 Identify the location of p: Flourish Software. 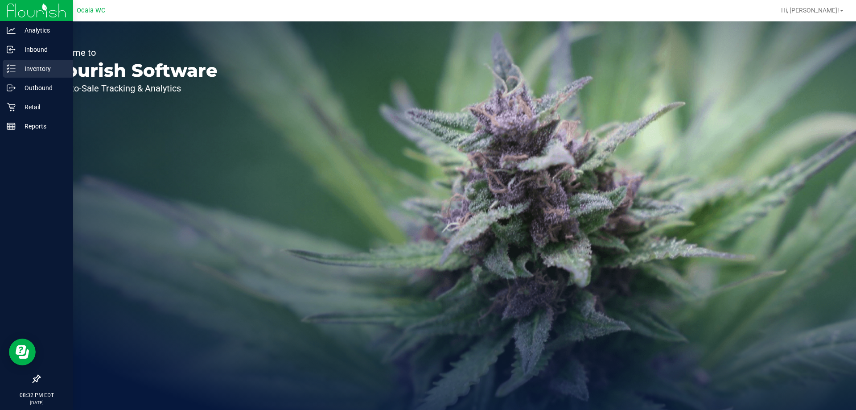
(133, 70).